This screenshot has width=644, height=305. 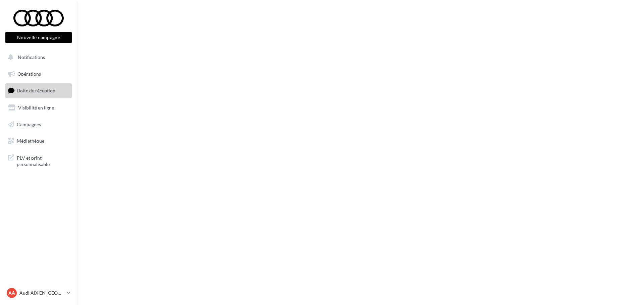 What do you see at coordinates (38, 108) in the screenshot?
I see `a: Visibilité en ligne` at bounding box center [38, 108].